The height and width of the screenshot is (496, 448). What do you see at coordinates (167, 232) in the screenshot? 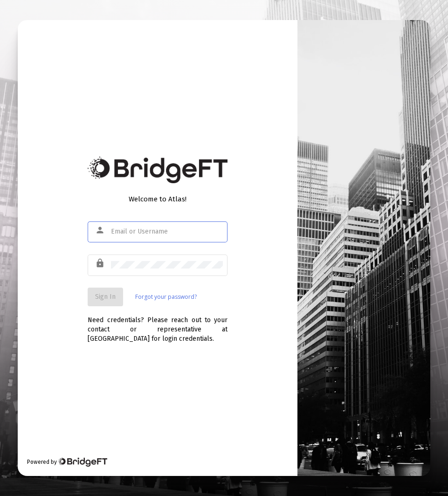
I see `input: Email or Username` at bounding box center [167, 232].